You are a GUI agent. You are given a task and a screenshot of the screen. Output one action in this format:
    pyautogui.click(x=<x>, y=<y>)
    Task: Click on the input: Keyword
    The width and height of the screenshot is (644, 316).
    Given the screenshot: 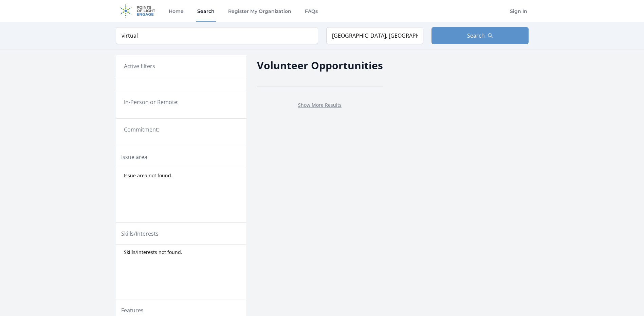 What is the action you would take?
    pyautogui.click(x=217, y=36)
    